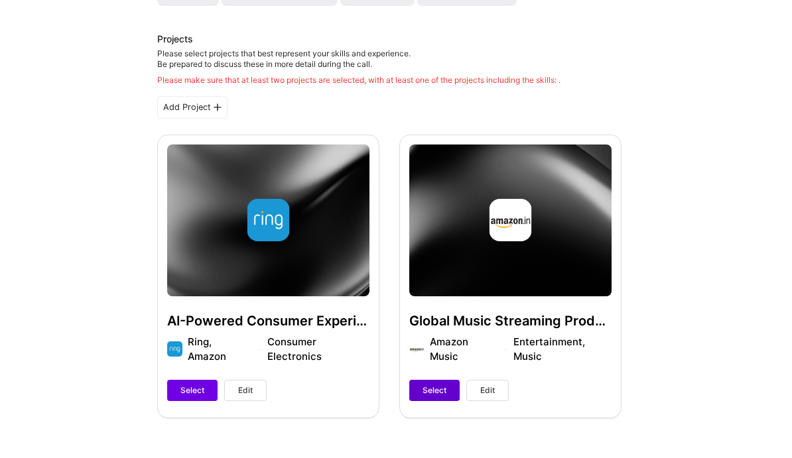  Describe the element at coordinates (218, 107) in the screenshot. I see `i: icon PlusBlackFlat` at that location.